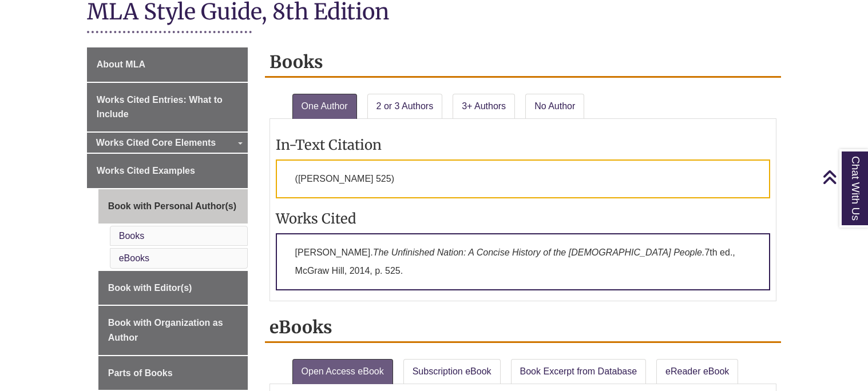 The height and width of the screenshot is (391, 868). What do you see at coordinates (131, 235) in the screenshot?
I see `a: Books` at bounding box center [131, 235].